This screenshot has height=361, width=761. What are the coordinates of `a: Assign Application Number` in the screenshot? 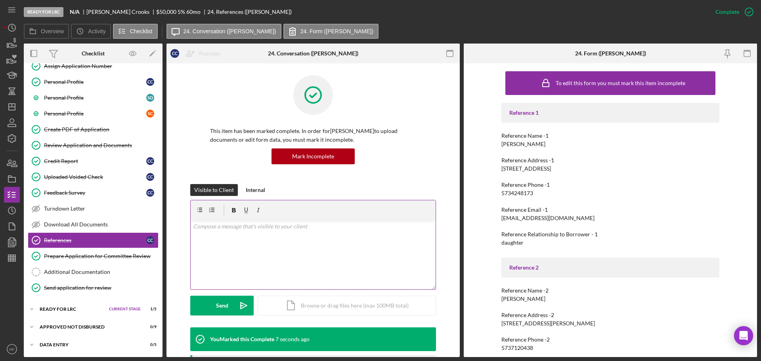 It's located at (93, 66).